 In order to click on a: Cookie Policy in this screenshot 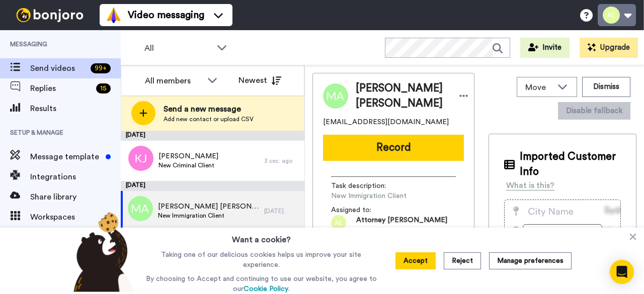, I will do `click(266, 289)`.